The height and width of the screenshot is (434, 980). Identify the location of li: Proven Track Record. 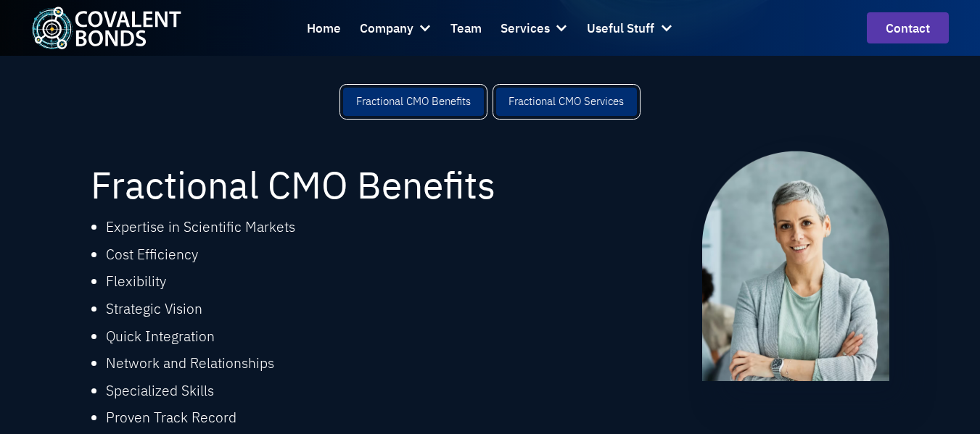
(240, 417).